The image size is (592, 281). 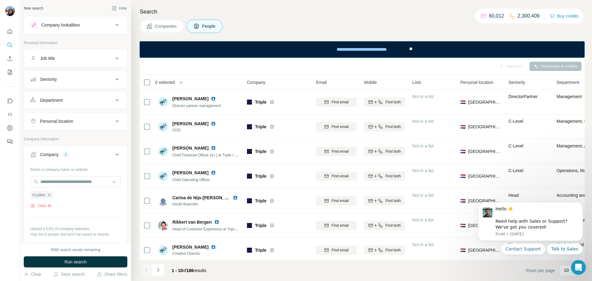 I want to click on button: Use Surfe API, so click(x=10, y=114).